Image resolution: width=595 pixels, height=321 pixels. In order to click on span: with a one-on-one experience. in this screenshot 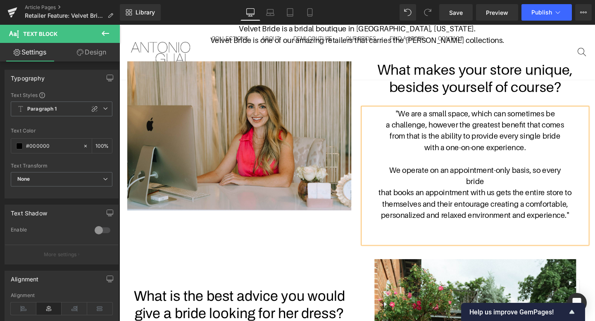, I will do `click(374, 129)`.